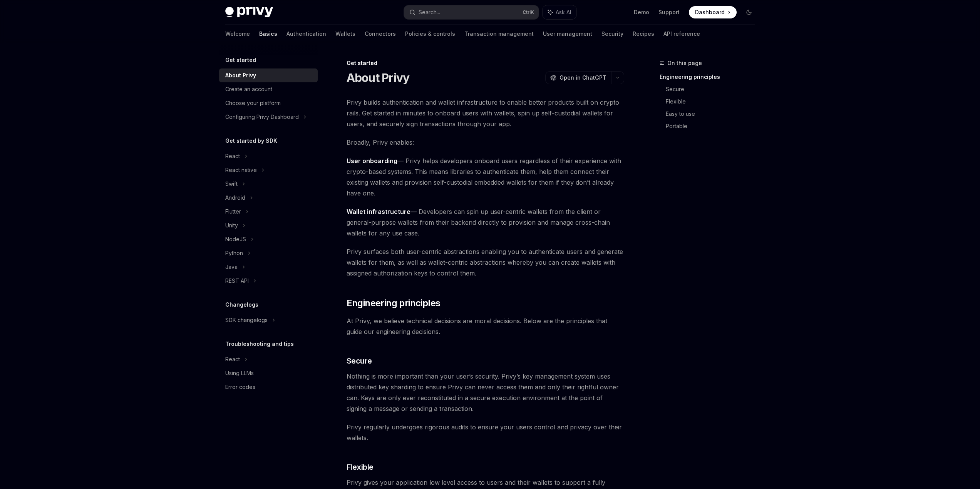  I want to click on button: Search...CtrlK, so click(471, 12).